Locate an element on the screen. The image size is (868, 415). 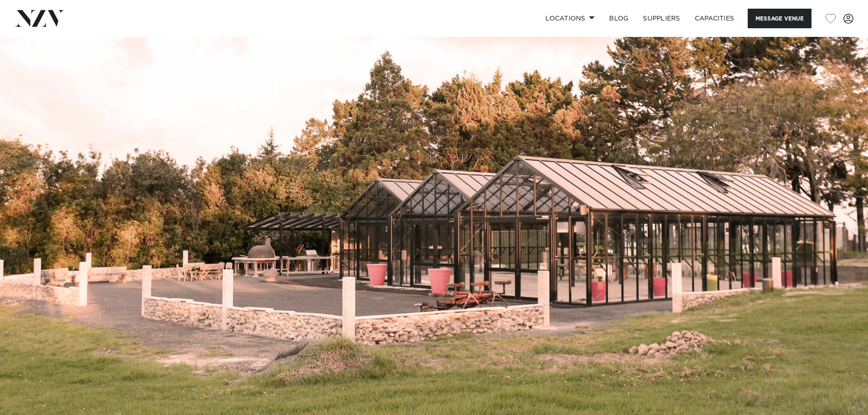
img: nzv-logo.png is located at coordinates (39, 18).